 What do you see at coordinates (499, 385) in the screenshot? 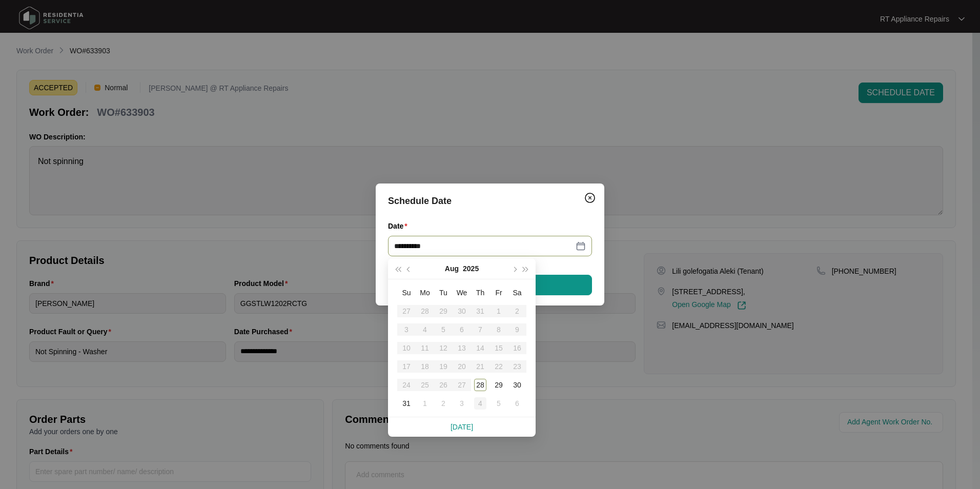
I see `div: 29` at bounding box center [499, 385].